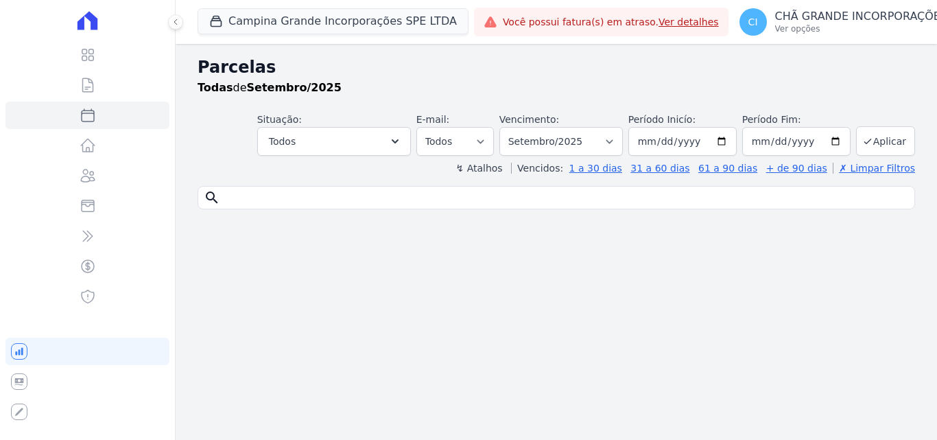 The width and height of the screenshot is (937, 440). What do you see at coordinates (334, 141) in the screenshot?
I see `button: Todos` at bounding box center [334, 141].